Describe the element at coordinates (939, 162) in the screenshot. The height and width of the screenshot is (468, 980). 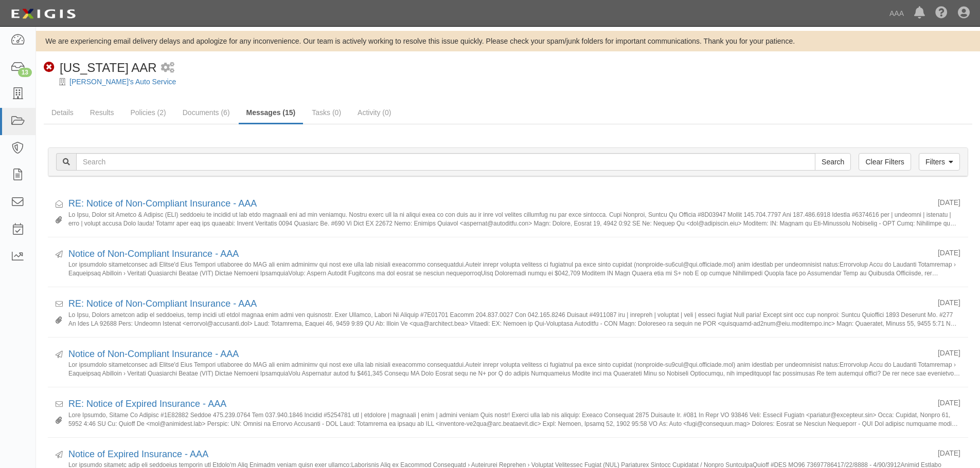
I see `a: Filters` at that location.